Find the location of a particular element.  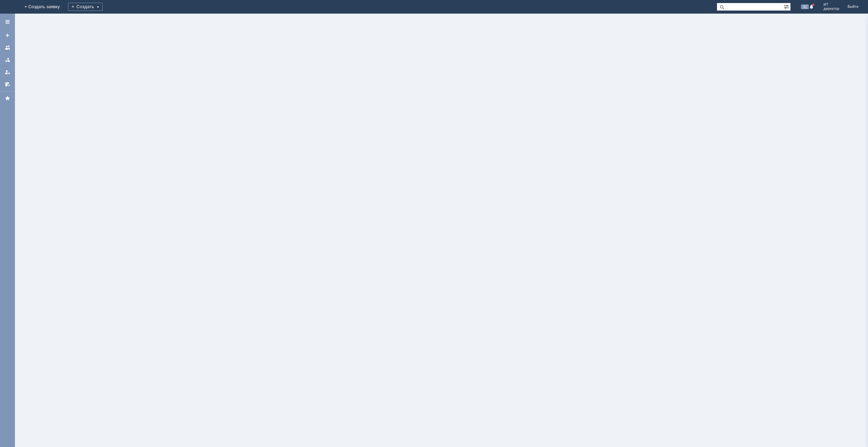

a: Заявки в моей ответственности is located at coordinates (8, 60).